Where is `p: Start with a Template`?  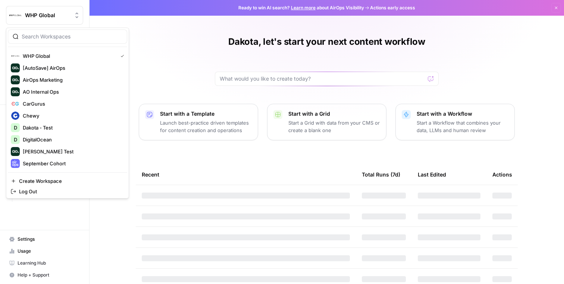 p: Start with a Template is located at coordinates (206, 114).